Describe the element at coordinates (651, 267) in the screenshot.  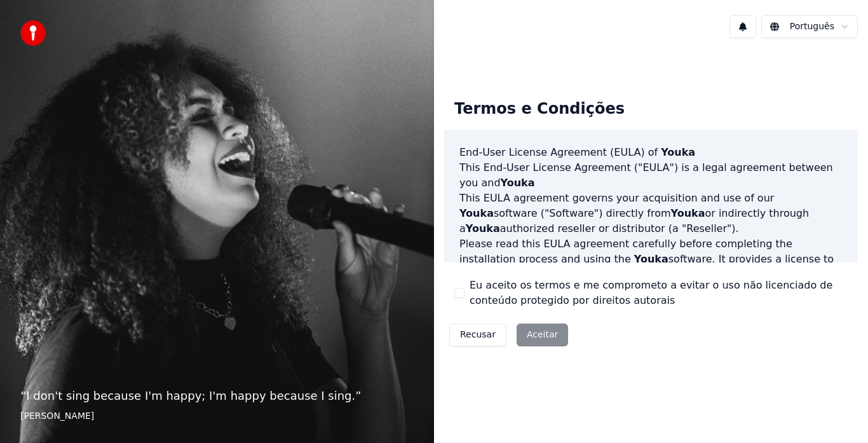
I see `p: Please read this EULA agreement carefully before completing the installation process and using th...` at that location.